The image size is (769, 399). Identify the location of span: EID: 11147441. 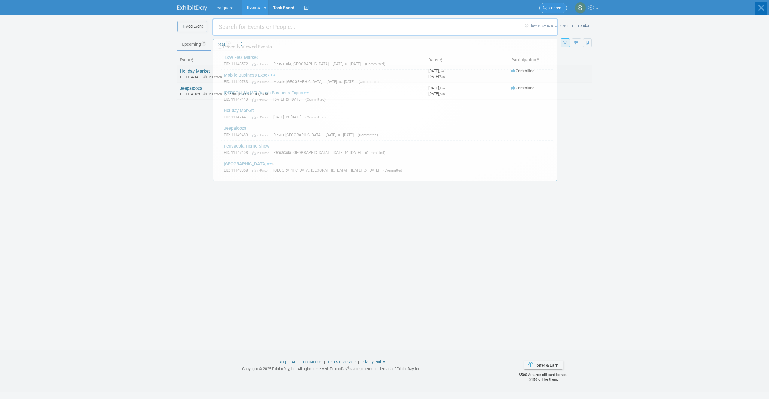
(237, 117).